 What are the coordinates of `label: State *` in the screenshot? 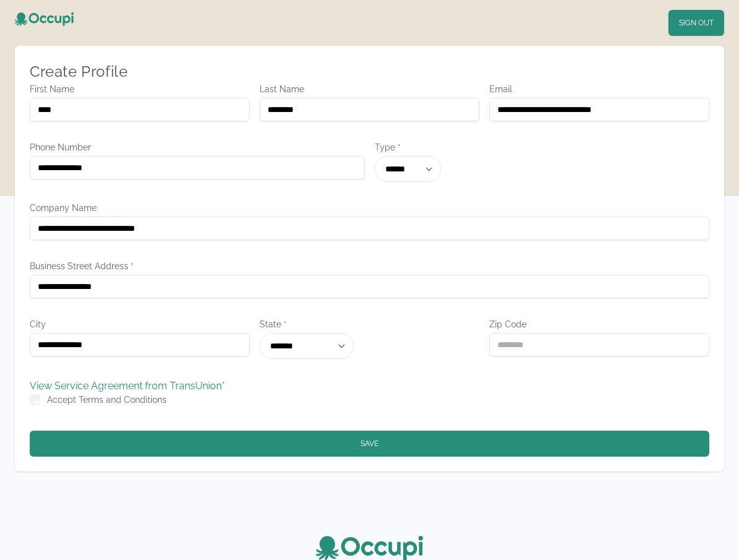 It's located at (369, 324).